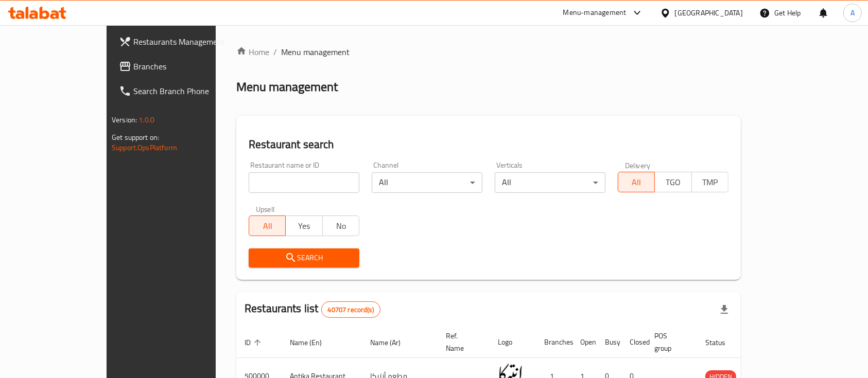 This screenshot has height=378, width=868. What do you see at coordinates (315, 52) in the screenshot?
I see `span: Menu management` at bounding box center [315, 52].